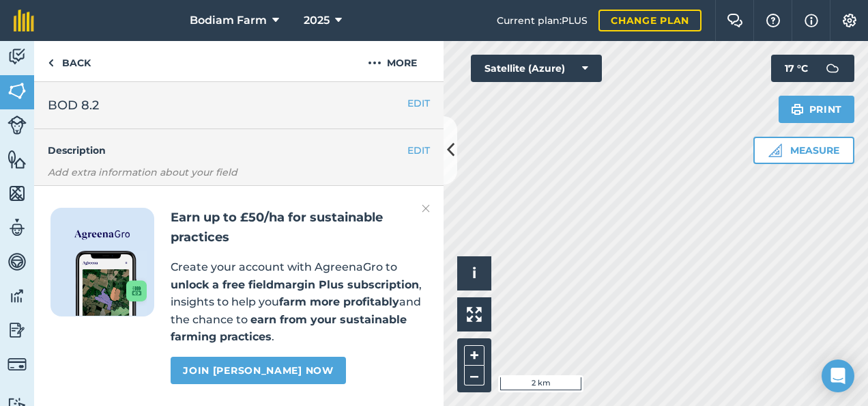 The width and height of the screenshot is (868, 406). What do you see at coordinates (773, 21) in the screenshot?
I see `img: A question mark icon` at bounding box center [773, 21].